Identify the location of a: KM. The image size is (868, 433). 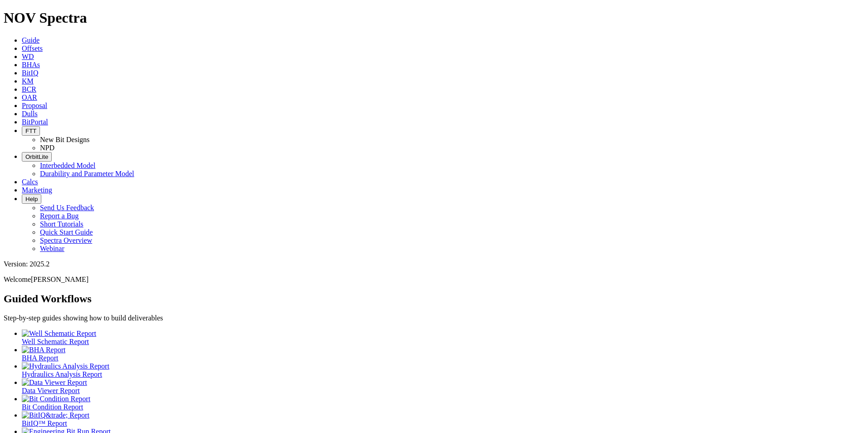
(27, 81).